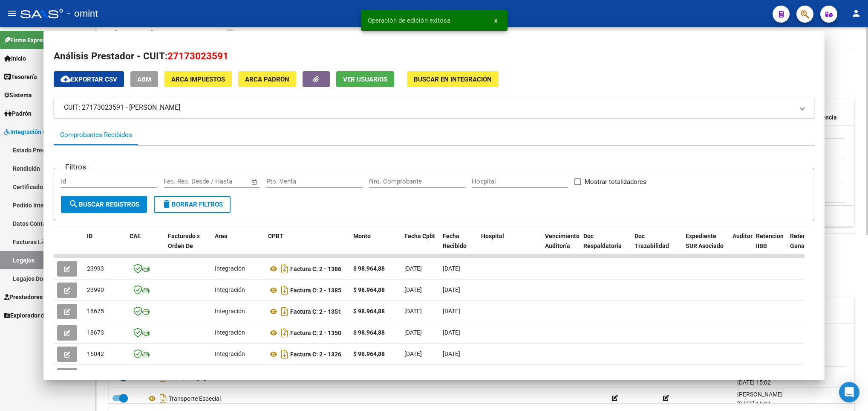 The image size is (868, 411). Describe the element at coordinates (43, 297) in the screenshot. I see `span: Prestadores / Proveedores` at that location.